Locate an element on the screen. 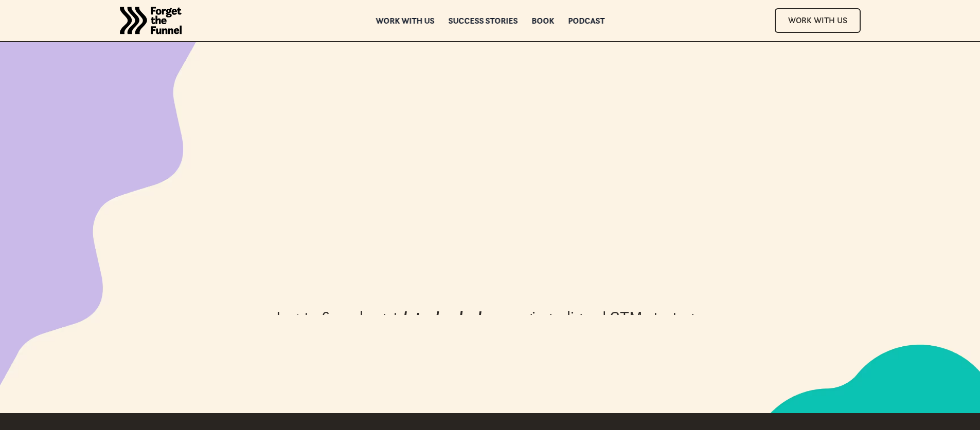  a: Book is located at coordinates (543, 20).